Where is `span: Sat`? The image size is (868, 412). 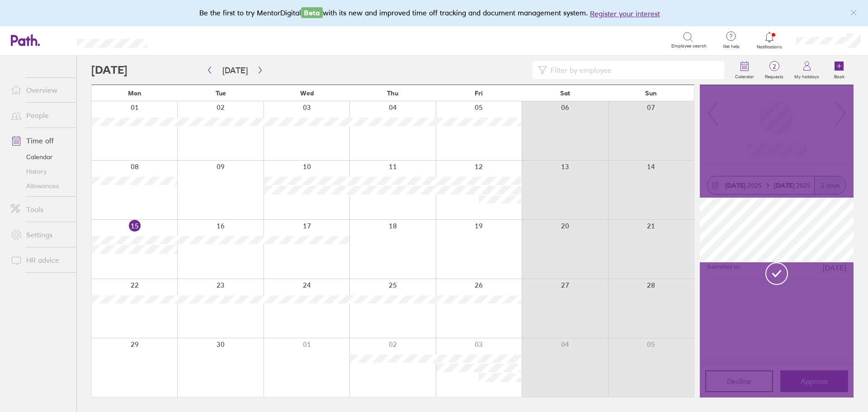 span: Sat is located at coordinates (565, 93).